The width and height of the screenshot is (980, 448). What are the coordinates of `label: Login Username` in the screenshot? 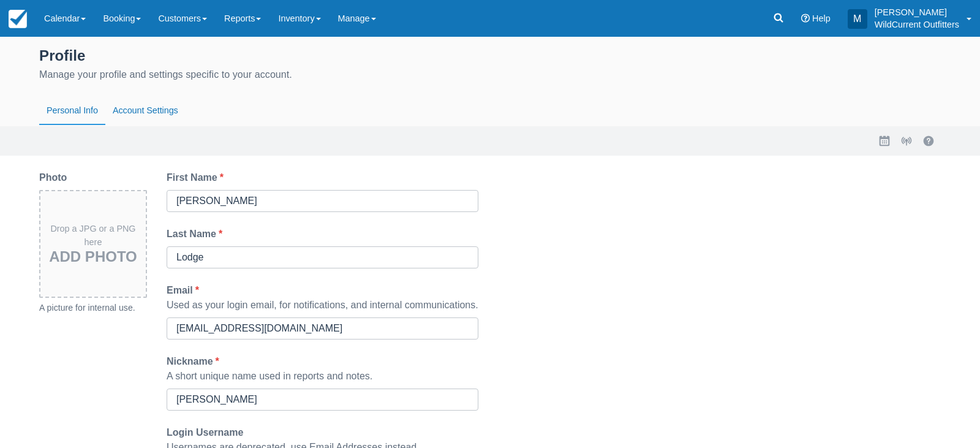 It's located at (207, 433).